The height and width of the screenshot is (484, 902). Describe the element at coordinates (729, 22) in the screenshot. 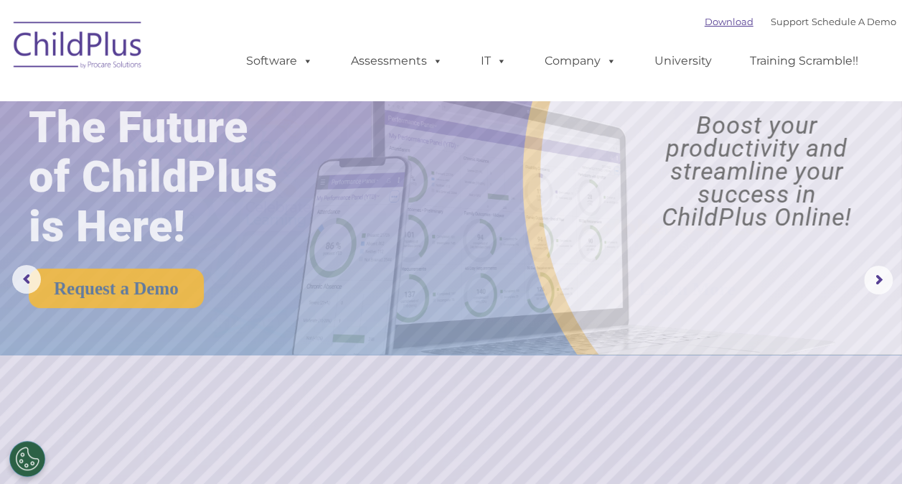

I see `a: Download` at that location.